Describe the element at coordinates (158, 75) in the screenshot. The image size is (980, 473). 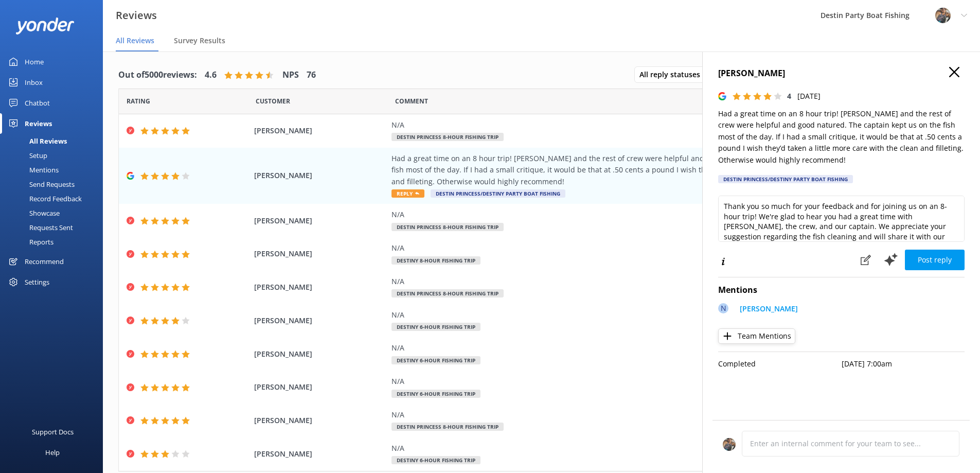
I see `h4: Out of 5000 reviews:` at that location.